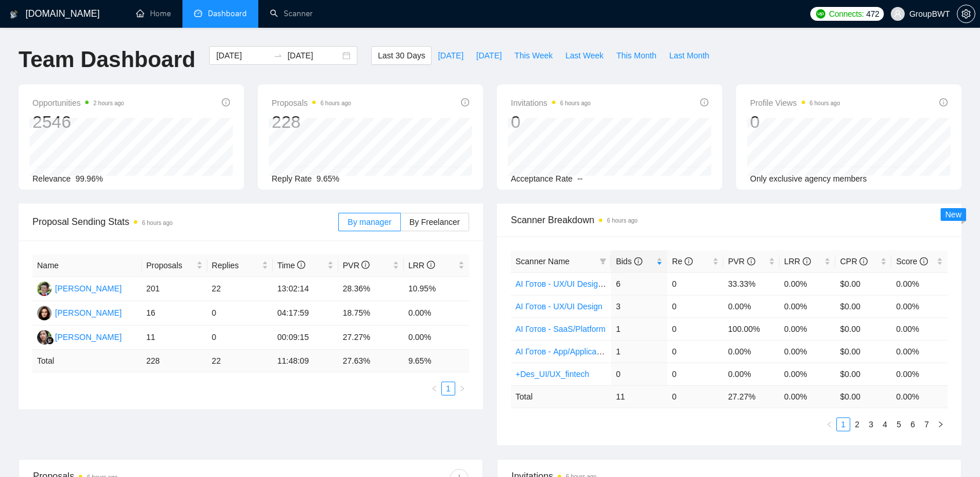 The width and height of the screenshot is (980, 477). Describe the element at coordinates (927, 425) in the screenshot. I see `li: 7` at that location.